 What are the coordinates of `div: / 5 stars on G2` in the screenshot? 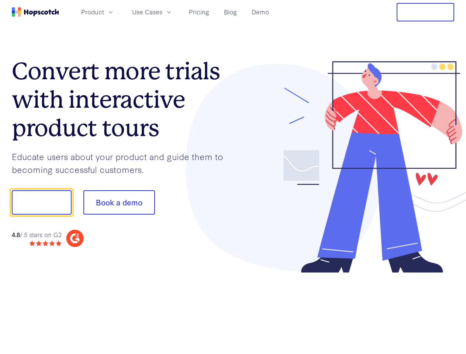 It's located at (37, 235).